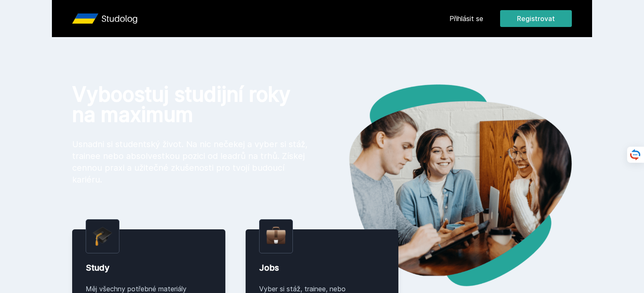 Image resolution: width=644 pixels, height=293 pixels. I want to click on a: Registrovat, so click(536, 18).